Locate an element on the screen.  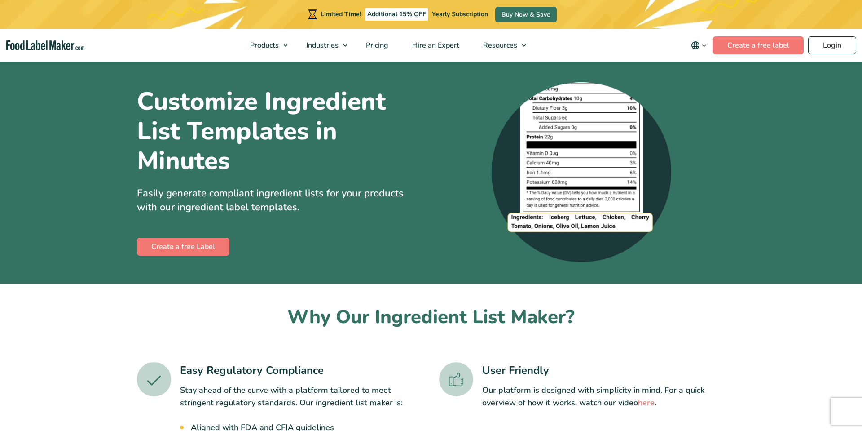
span: Limited Time! is located at coordinates (341, 14).